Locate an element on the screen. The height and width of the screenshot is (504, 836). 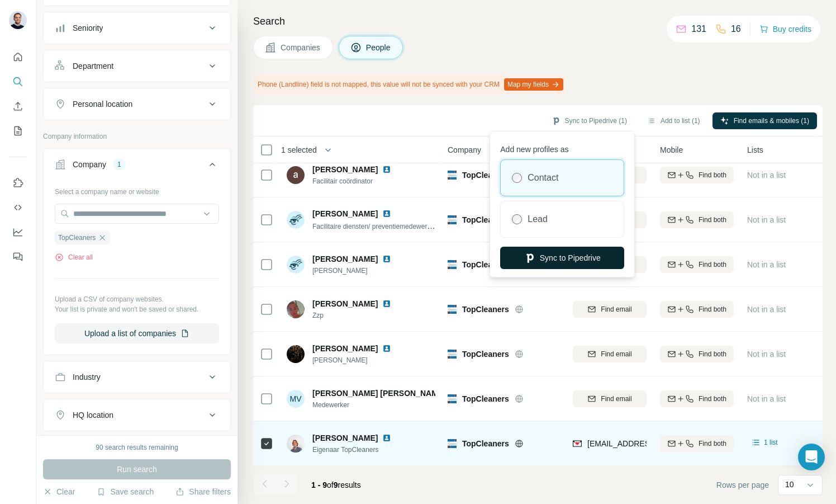
button: Use Surfe on LinkedIn is located at coordinates (18, 183).